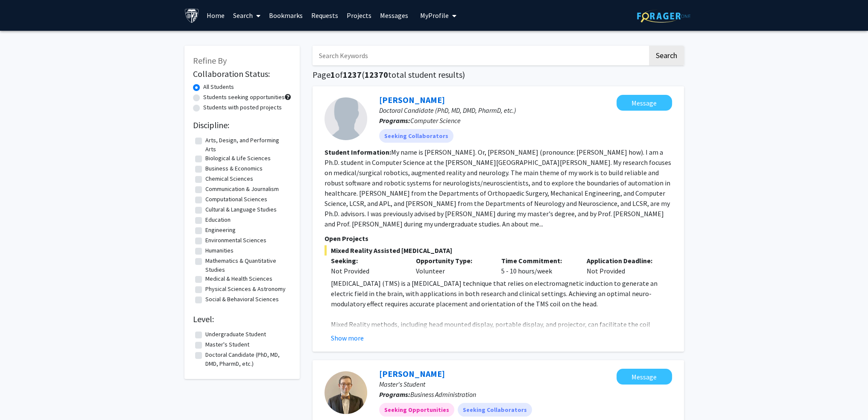 Image resolution: width=868 pixels, height=420 pixels. Describe the element at coordinates (347, 338) in the screenshot. I see `button: Show more` at that location.